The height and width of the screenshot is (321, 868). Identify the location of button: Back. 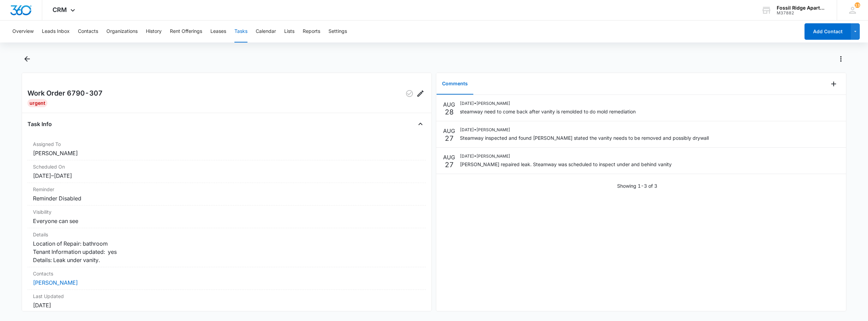
(27, 59).